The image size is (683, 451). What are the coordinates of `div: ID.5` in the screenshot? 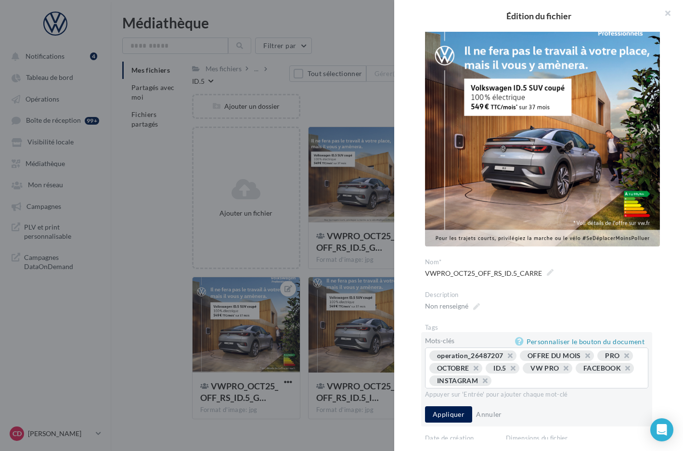 It's located at (500, 368).